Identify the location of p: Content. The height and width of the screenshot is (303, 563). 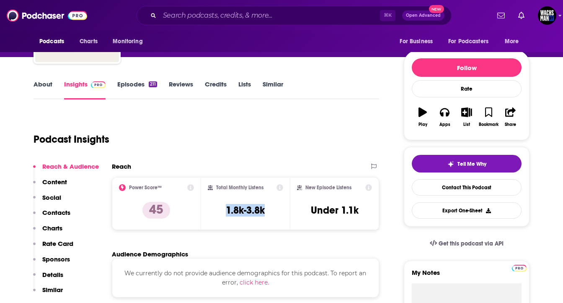
(54, 181).